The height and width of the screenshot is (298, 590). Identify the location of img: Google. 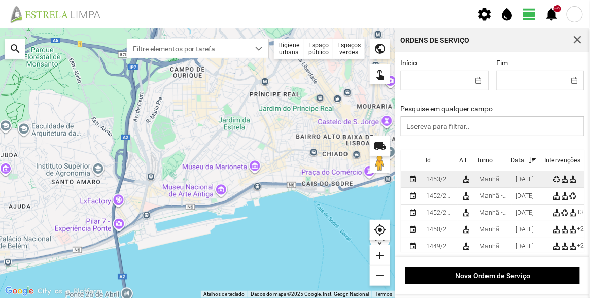
(19, 291).